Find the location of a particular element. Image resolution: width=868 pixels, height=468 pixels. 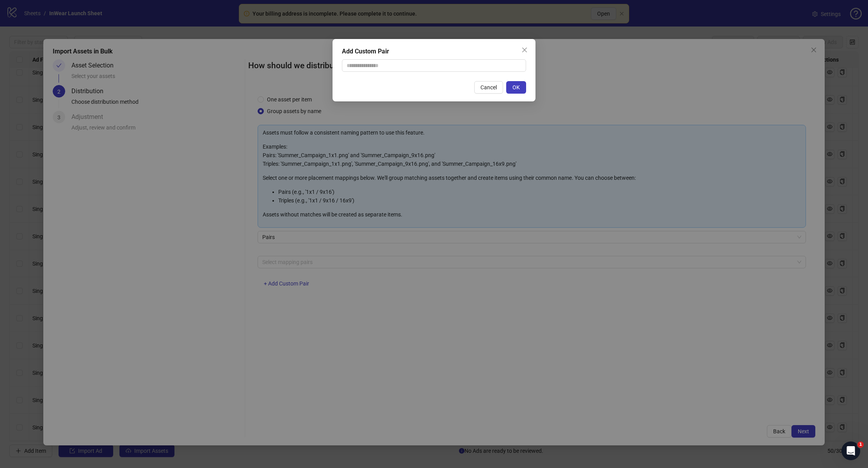

div: Add Custom Pair is located at coordinates (434, 52).